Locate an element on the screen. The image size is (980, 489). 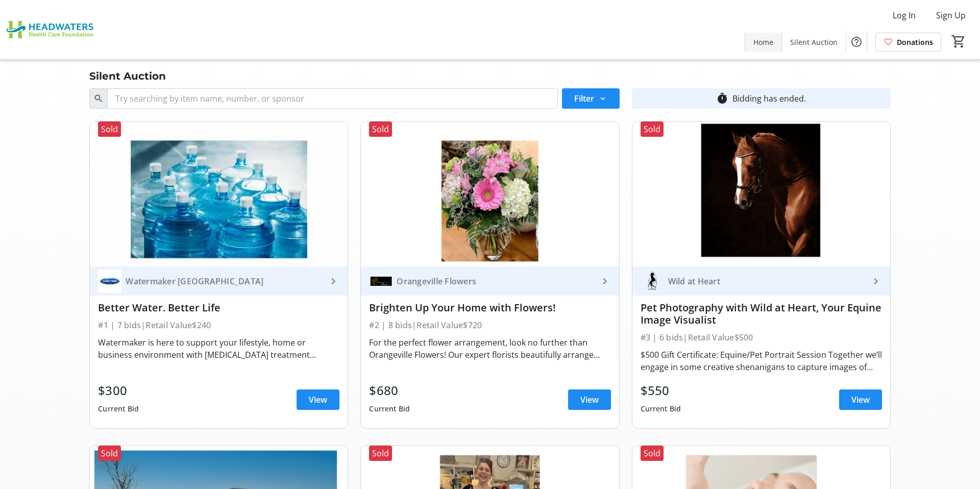
img: Orangeville Flowers is located at coordinates (381, 282).